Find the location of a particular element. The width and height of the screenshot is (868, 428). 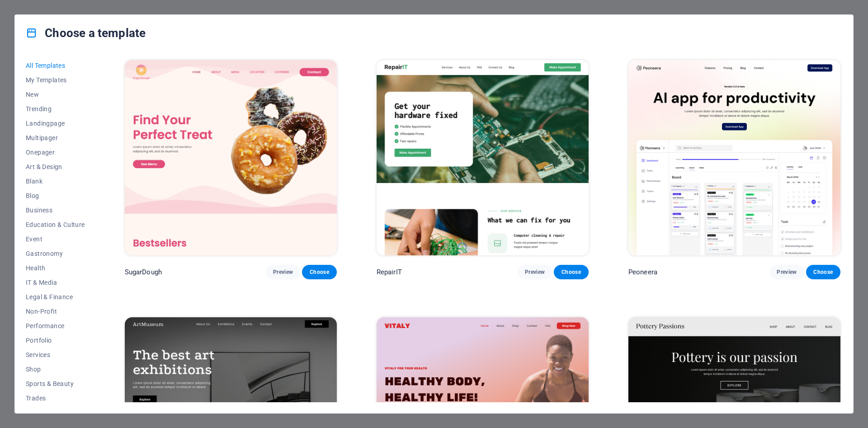

button: IT & Media is located at coordinates (55, 282).